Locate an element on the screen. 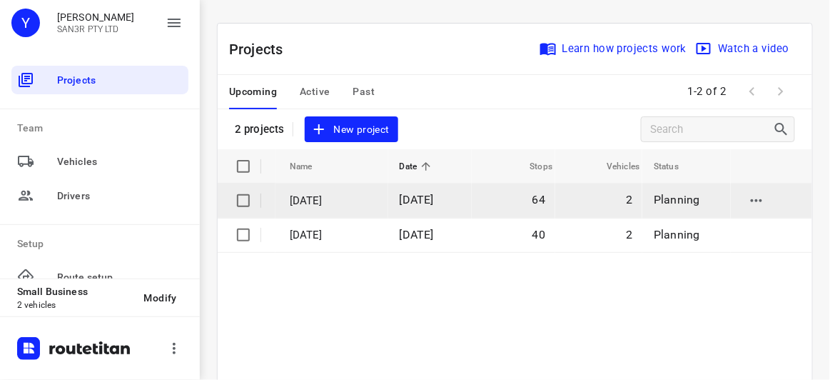  span: 64 is located at coordinates (539, 199).